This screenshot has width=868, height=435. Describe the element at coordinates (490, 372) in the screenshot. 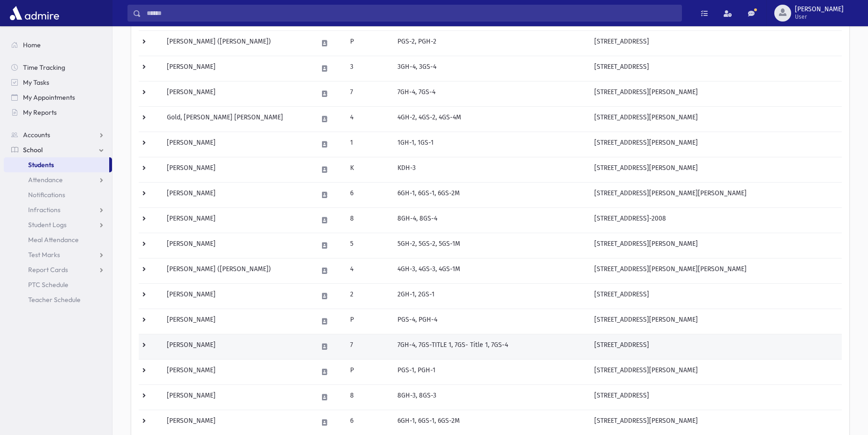

I see `td: PGS-1, PGH-1` at that location.